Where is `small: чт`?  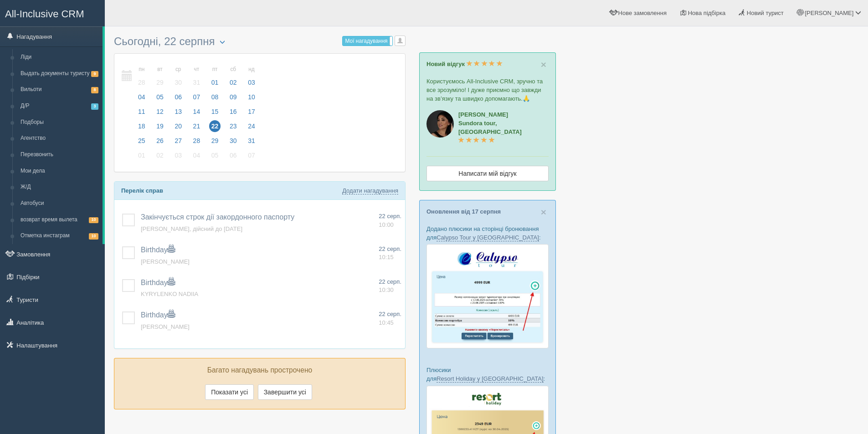
small: чт is located at coordinates (197, 70).